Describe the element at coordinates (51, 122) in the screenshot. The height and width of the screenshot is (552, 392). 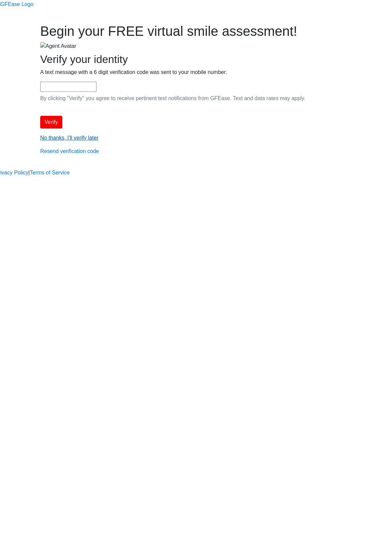
I see `button: Verify` at that location.